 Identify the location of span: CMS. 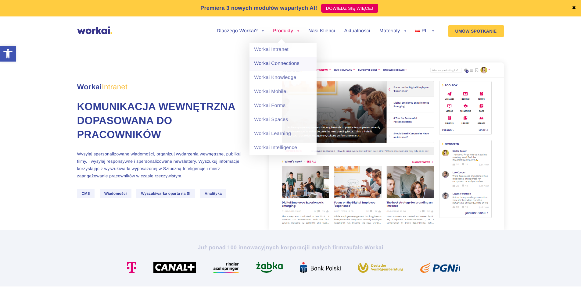
(86, 194).